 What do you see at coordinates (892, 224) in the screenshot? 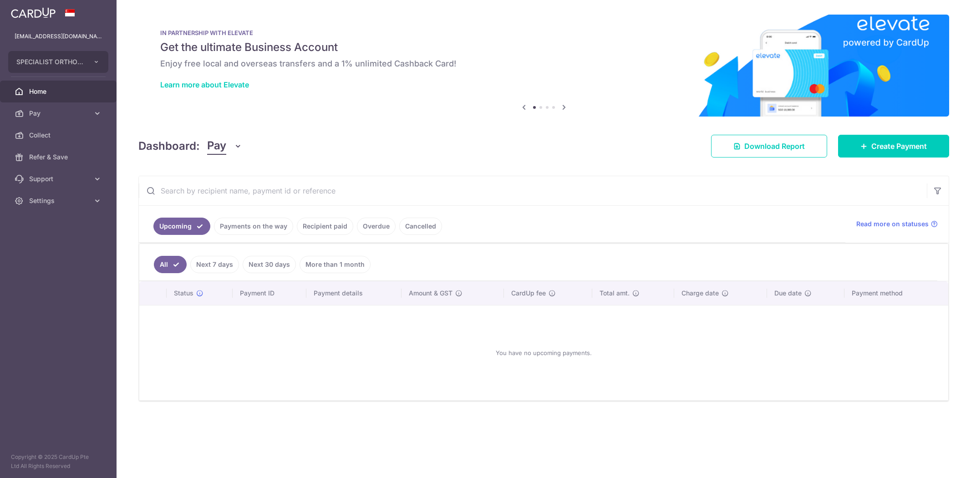
I see `span: Read more on statuses` at bounding box center [892, 224].